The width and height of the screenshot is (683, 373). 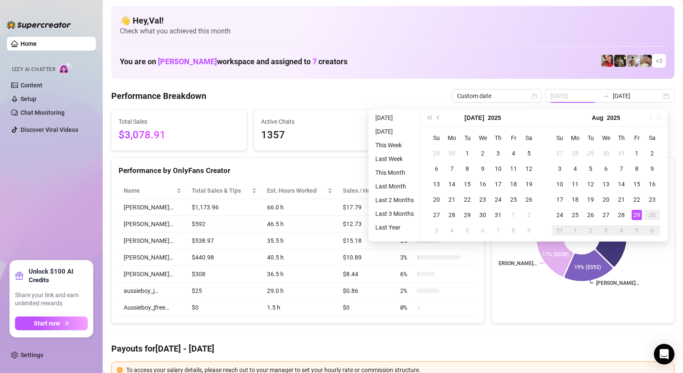 What do you see at coordinates (439, 118) in the screenshot?
I see `button: Previous month (PageUp)` at bounding box center [439, 118].